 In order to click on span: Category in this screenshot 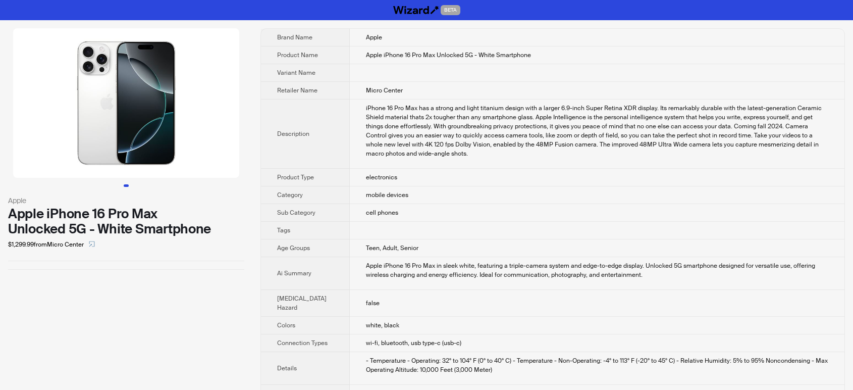, I will do `click(290, 195)`.